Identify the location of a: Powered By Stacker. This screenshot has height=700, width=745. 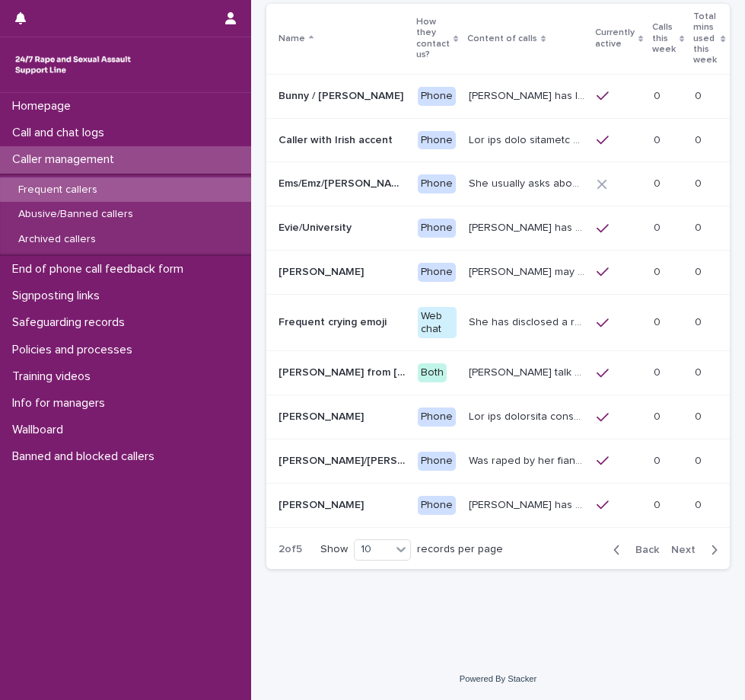
(497, 678).